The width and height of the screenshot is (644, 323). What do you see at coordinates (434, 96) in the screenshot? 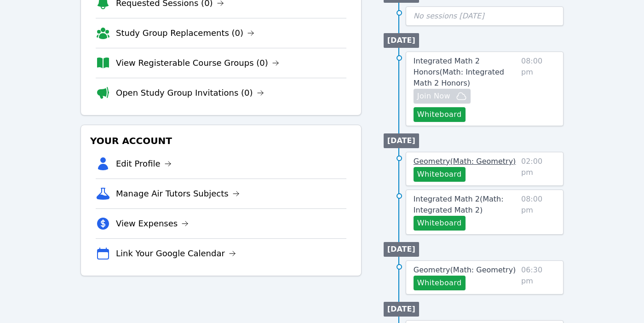
I see `span: Join Now` at bounding box center [434, 96].